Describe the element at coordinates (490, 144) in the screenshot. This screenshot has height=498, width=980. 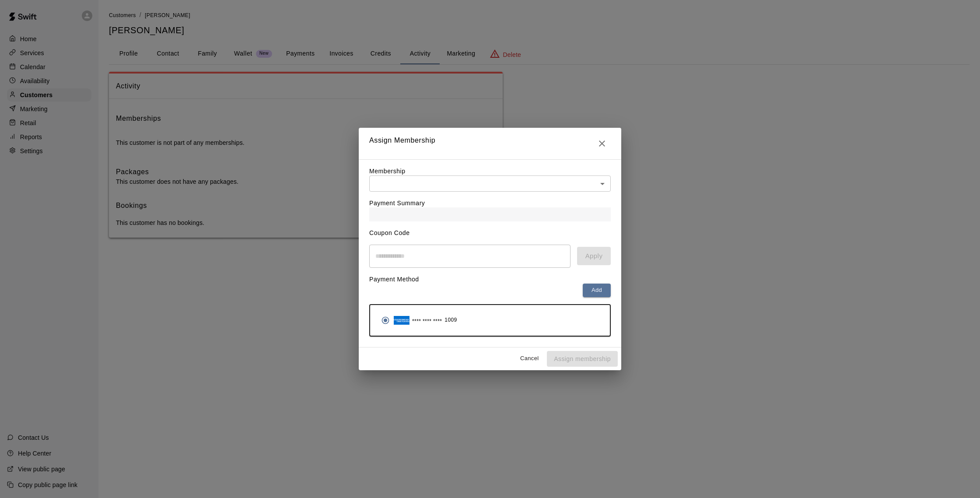
I see `h2: Assign Membership` at that location.